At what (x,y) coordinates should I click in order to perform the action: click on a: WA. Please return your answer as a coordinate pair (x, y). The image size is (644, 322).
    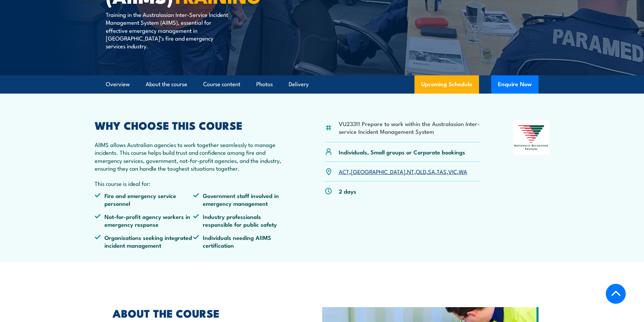
    Looking at the image, I should click on (463, 171).